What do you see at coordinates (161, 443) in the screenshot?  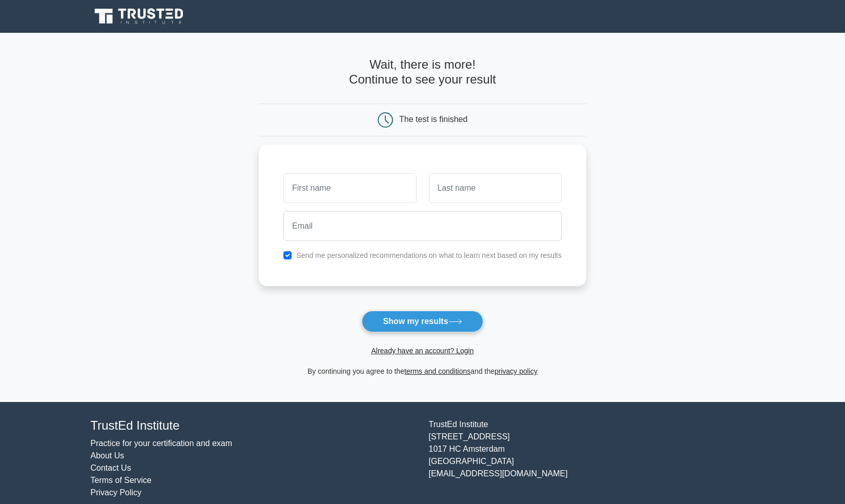 I see `a: Practice for your certification and exam` at bounding box center [161, 443].